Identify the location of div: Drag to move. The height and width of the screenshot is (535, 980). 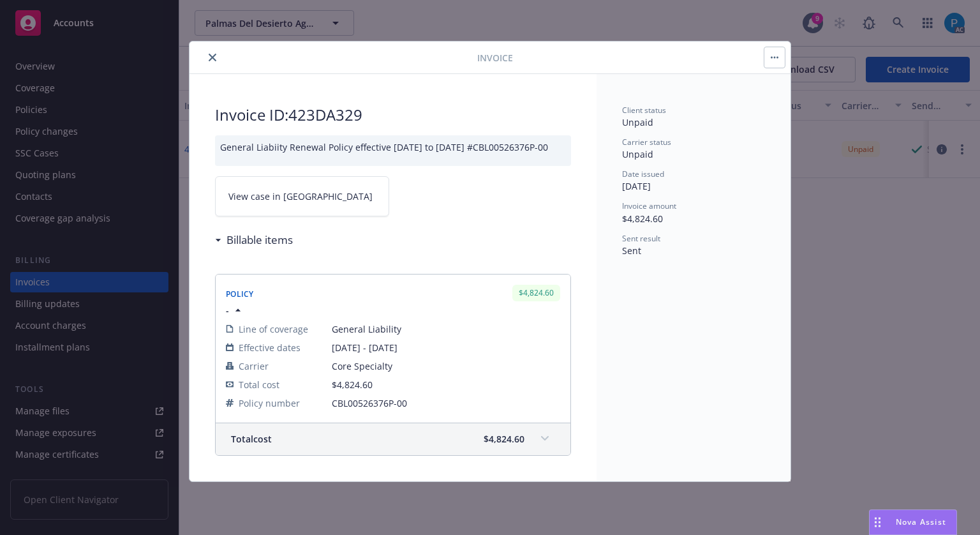
(878, 522).